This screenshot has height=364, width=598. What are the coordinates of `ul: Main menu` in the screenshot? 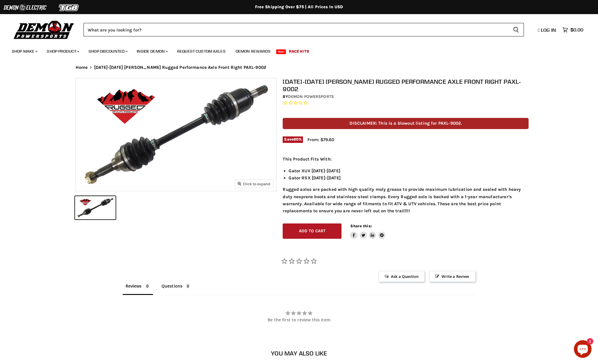 It's located at (294, 50).